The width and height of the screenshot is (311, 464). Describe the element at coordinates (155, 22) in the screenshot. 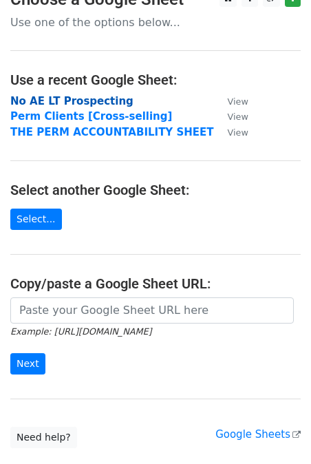

I see `p: Use one of the options below...` at that location.